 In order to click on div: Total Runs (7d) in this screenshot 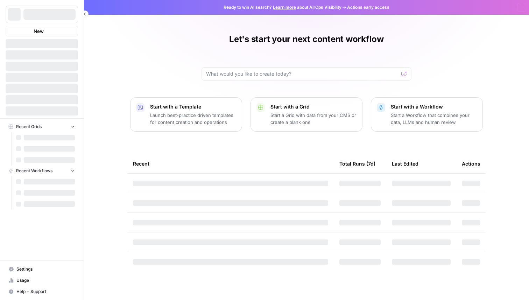, I will do `click(357, 163)`.